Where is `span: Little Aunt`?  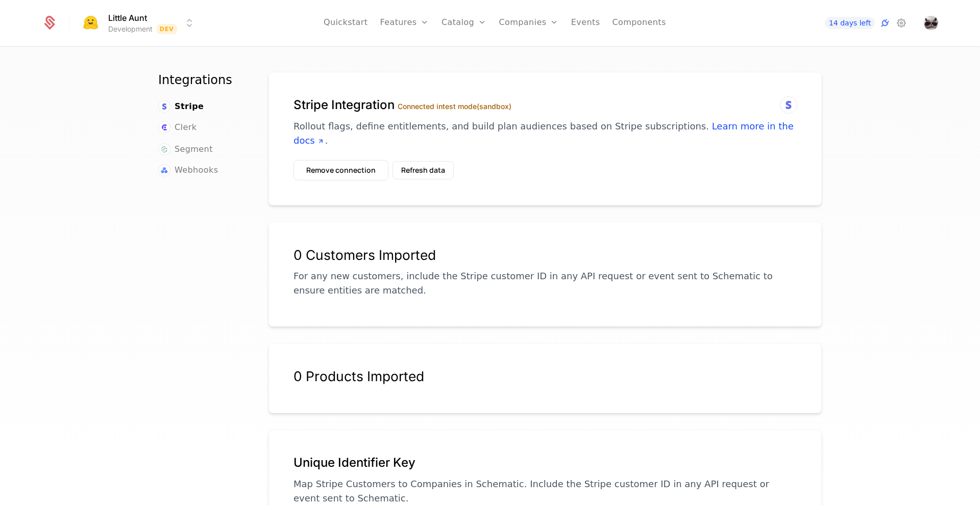
span: Little Aunt is located at coordinates (128, 18).